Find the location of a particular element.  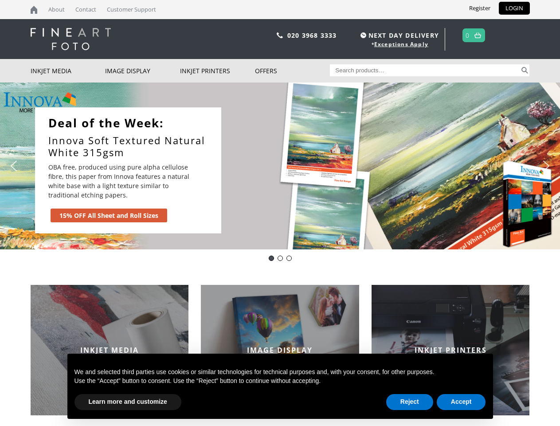

div: Deal of the Day - Innova IFA12 is located at coordinates (272, 258).